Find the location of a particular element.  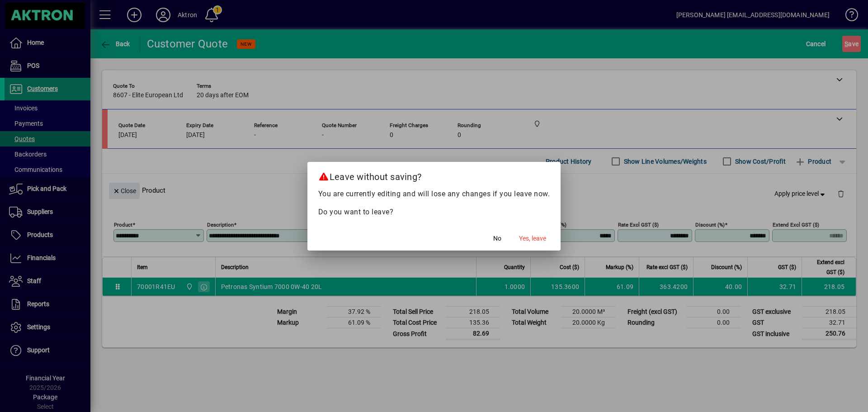

h2: Leave without saving? is located at coordinates (434, 174).